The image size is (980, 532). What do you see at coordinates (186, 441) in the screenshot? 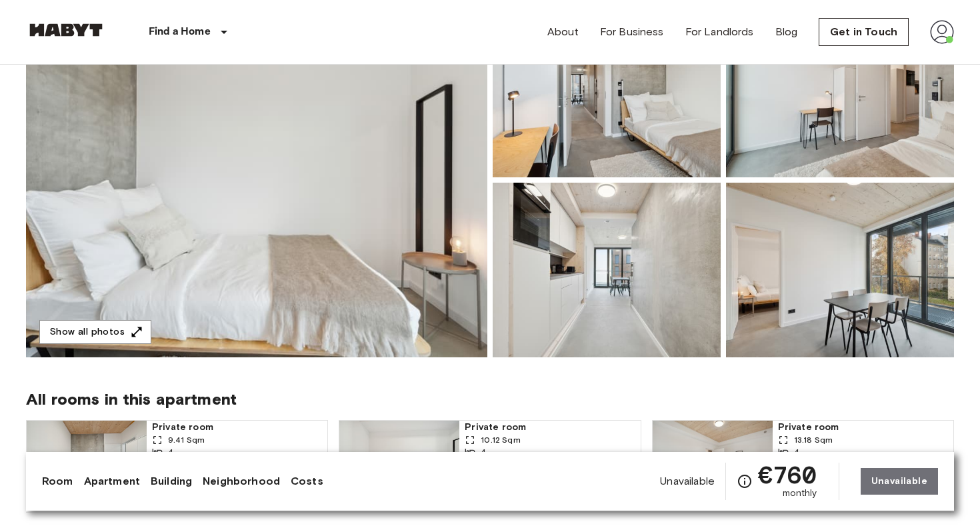
I see `span: 9.41 Sqm` at bounding box center [186, 441].